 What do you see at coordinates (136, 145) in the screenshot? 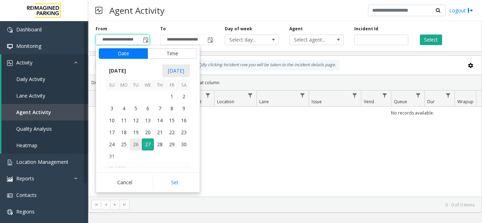
I see `td: Tuesday, August 26, 2025` at bounding box center [136, 145].